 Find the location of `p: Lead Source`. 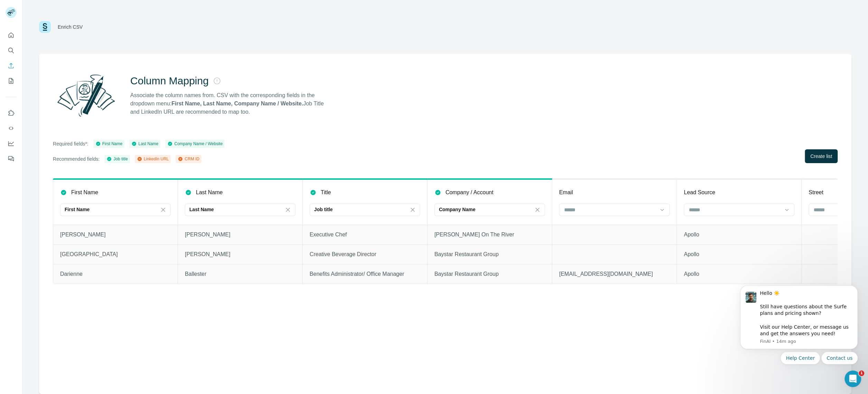

p: Lead Source is located at coordinates (700, 193).